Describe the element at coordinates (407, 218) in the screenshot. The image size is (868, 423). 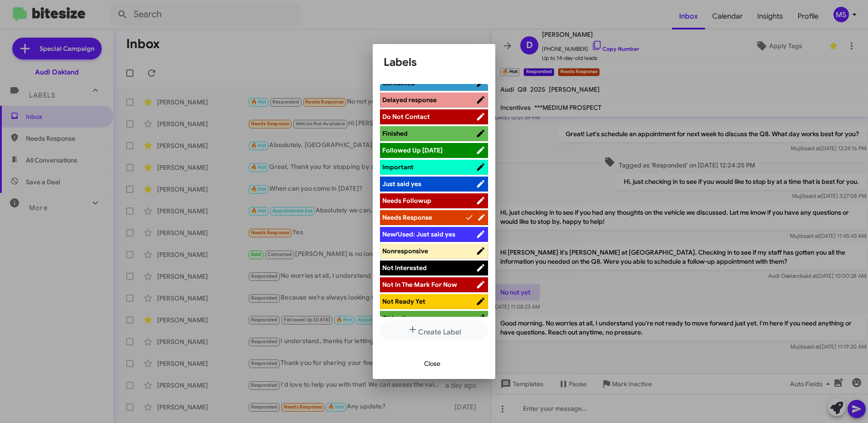
I see `span: Needs Response` at that location.